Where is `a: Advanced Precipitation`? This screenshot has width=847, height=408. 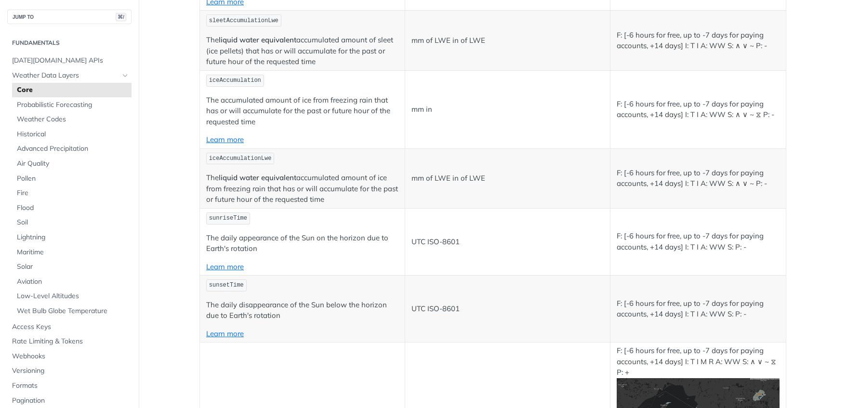 a: Advanced Precipitation is located at coordinates (72, 149).